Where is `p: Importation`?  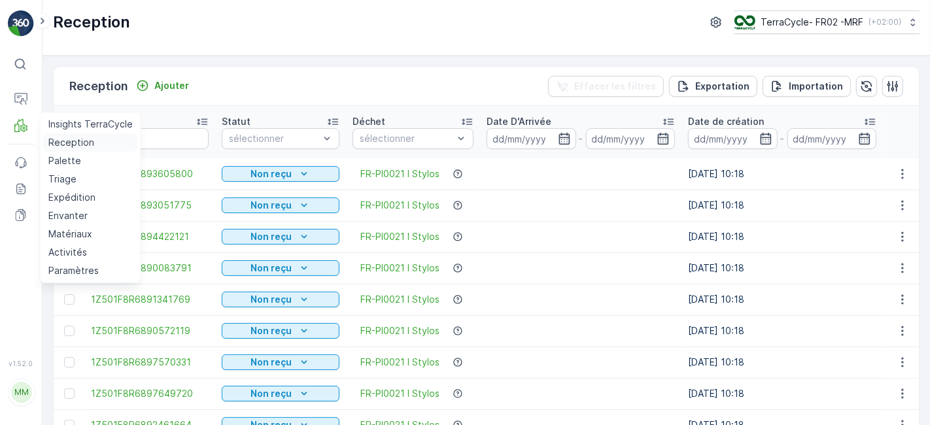 p: Importation is located at coordinates (816, 86).